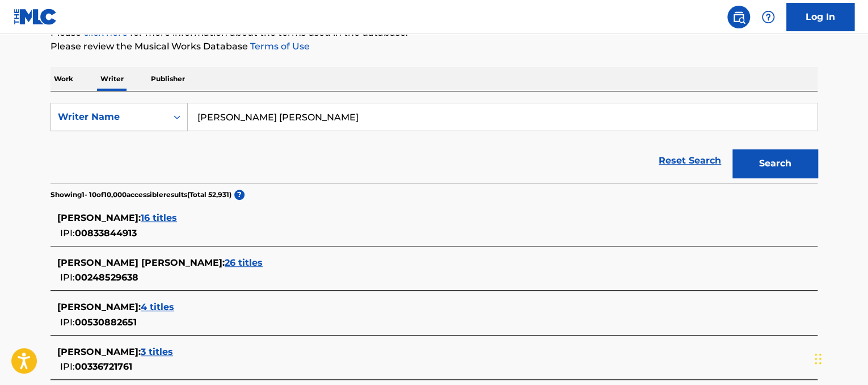 This screenshot has height=385, width=868. What do you see at coordinates (159, 218) in the screenshot?
I see `span: 16 titles` at bounding box center [159, 218].